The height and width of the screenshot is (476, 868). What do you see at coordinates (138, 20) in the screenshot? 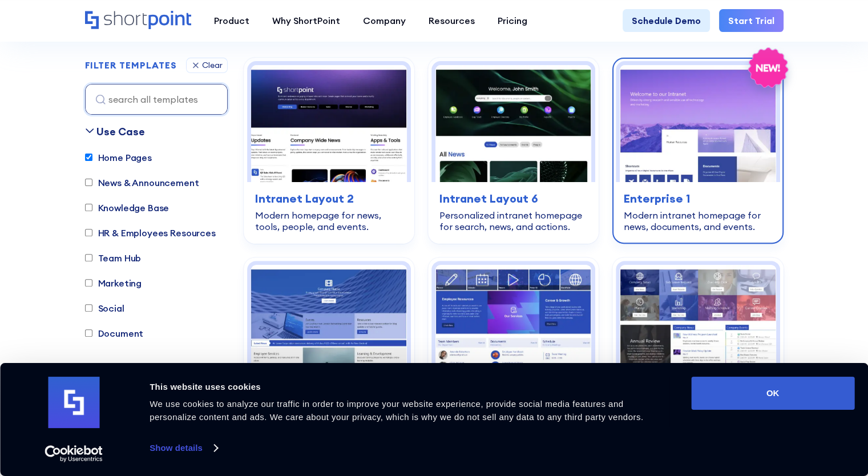
I see `a: Home` at bounding box center [138, 20].